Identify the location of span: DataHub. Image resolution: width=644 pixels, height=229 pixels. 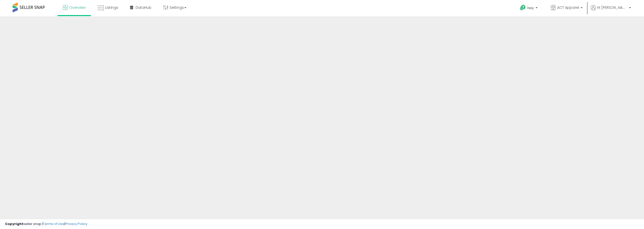
(143, 8).